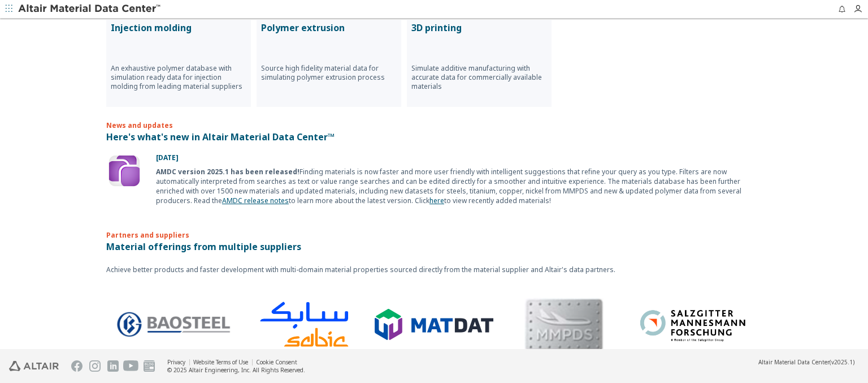  Describe the element at coordinates (255, 200) in the screenshot. I see `a: AMDC release notes` at that location.